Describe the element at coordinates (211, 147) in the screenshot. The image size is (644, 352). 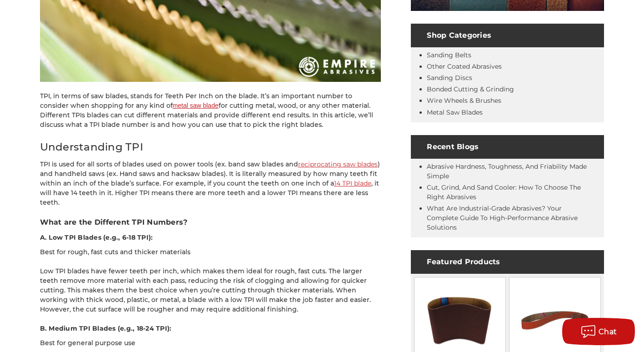
I see `h2: Understanding TPI` at that location.